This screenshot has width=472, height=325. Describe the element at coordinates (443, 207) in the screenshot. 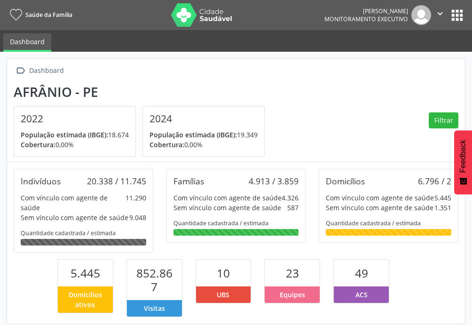

I see `div: 1.351` at that location.